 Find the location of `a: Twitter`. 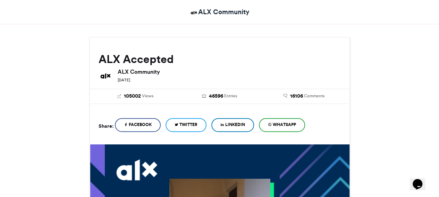

a: Twitter is located at coordinates (186, 125).